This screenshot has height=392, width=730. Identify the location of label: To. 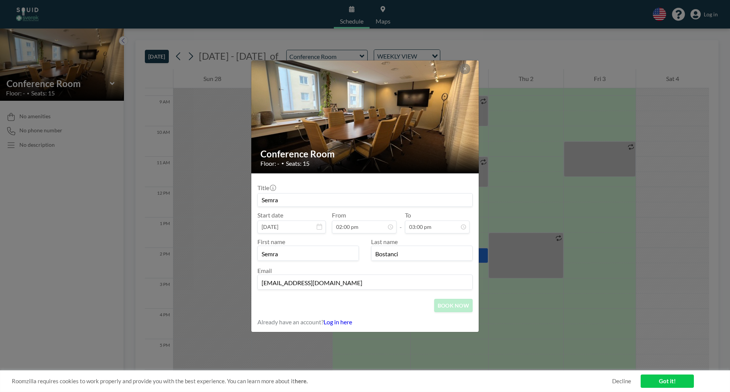
(408, 215).